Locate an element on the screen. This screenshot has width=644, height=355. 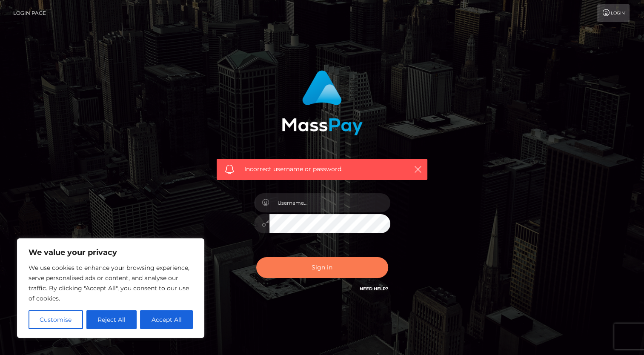
div: We value your privacy is located at coordinates (111, 288).